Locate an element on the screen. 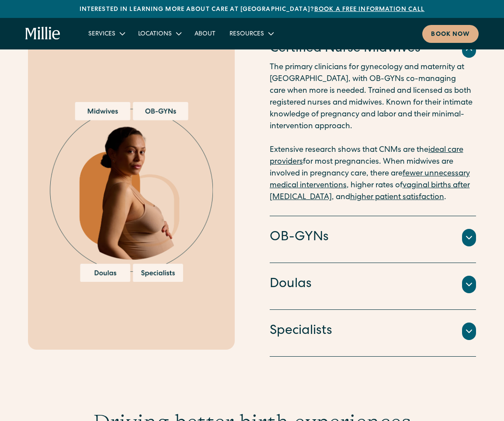 Image resolution: width=504 pixels, height=421 pixels. h4: OB-GYNs is located at coordinates (299, 238).